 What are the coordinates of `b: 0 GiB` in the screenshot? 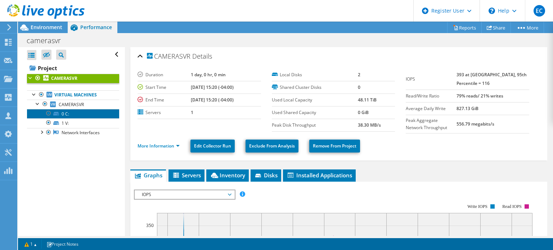 It's located at (363, 112).